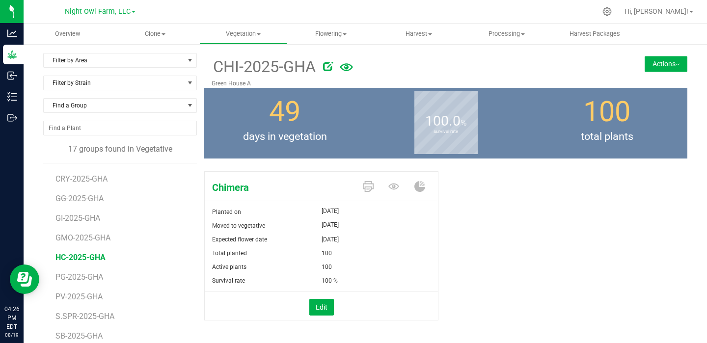 The width and height of the screenshot is (707, 343). Describe the element at coordinates (155, 34) in the screenshot. I see `a: Clone` at that location.